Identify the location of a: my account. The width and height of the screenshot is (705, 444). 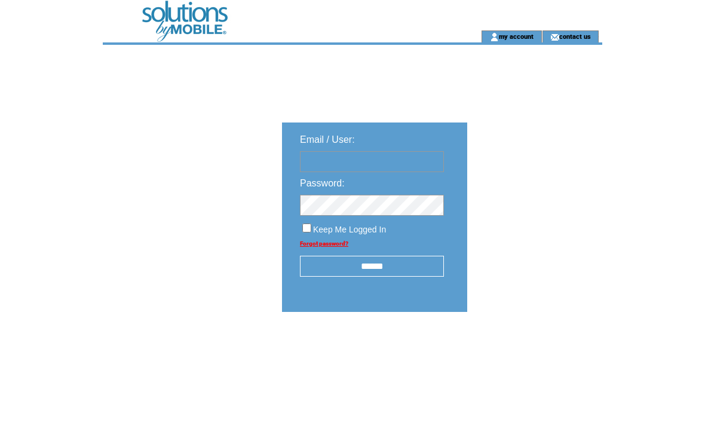
(516, 36).